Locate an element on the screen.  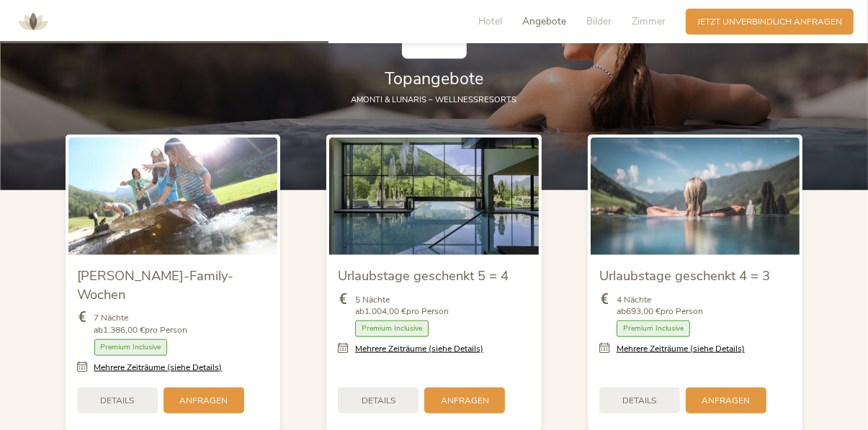
span: Bilder is located at coordinates (598, 21).